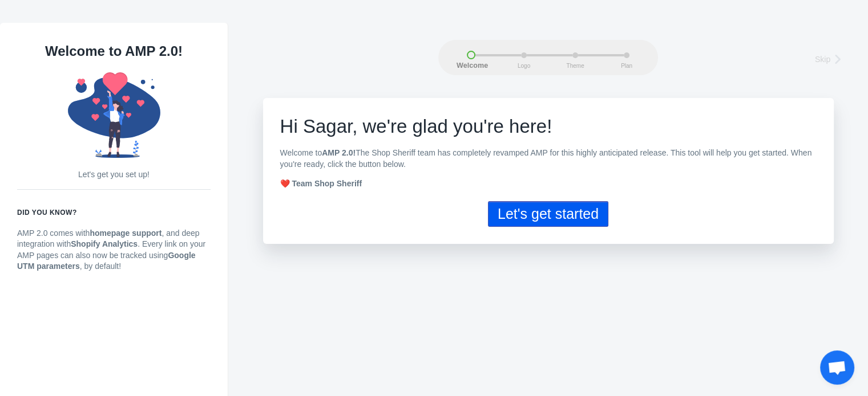  Describe the element at coordinates (548, 159) in the screenshot. I see `p: Welcome to The Shop Sheriff team has completely revamped AMP for this highly anticipated release....` at that location.